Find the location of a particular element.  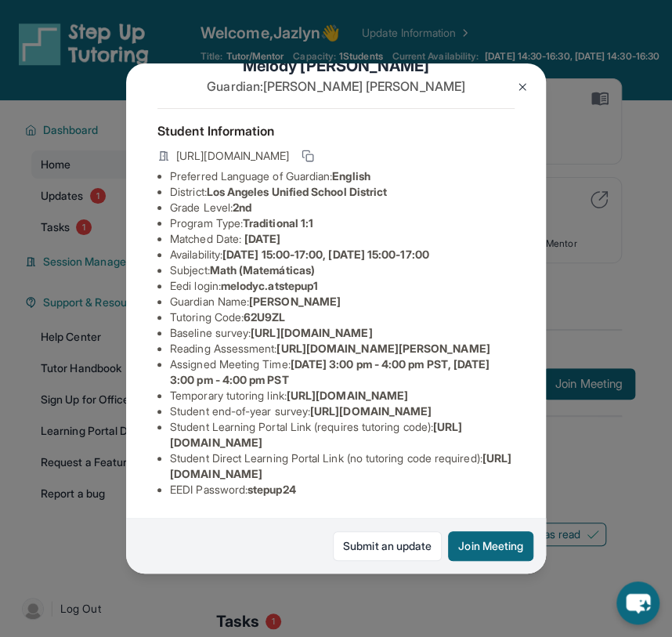

li: Tutoring Code : is located at coordinates (342, 318).